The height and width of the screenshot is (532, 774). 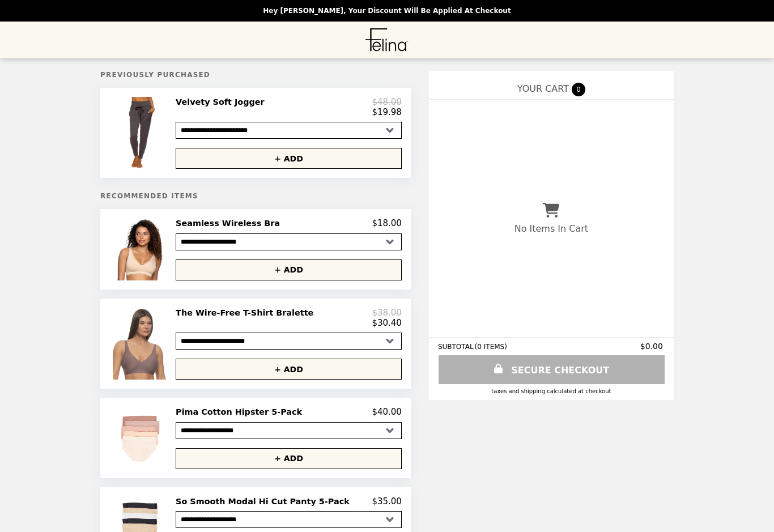 What do you see at coordinates (652, 346) in the screenshot?
I see `span: $0.00` at bounding box center [652, 346].